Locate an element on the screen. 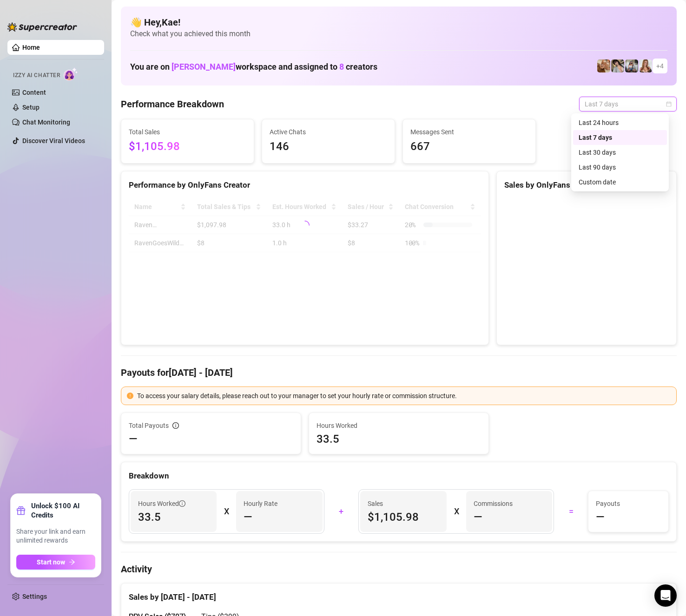 The width and height of the screenshot is (686, 616). div: Open Intercom Messenger is located at coordinates (665, 596).